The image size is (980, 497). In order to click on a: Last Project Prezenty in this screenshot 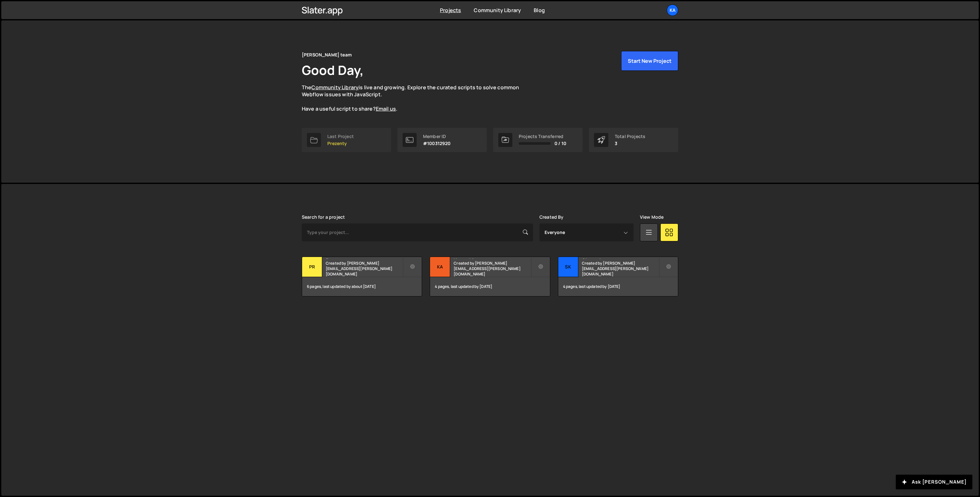, I will do `click(346, 140)`.